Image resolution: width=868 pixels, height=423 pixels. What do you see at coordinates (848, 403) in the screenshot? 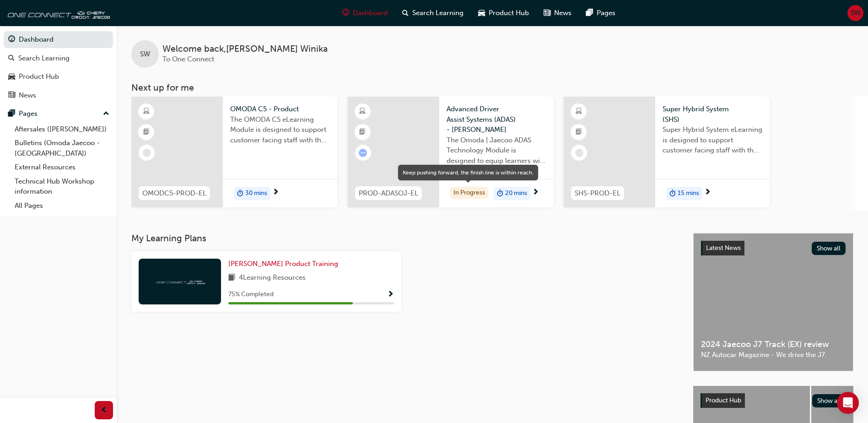
I see `div: Open Intercom Messenger` at bounding box center [848, 403].